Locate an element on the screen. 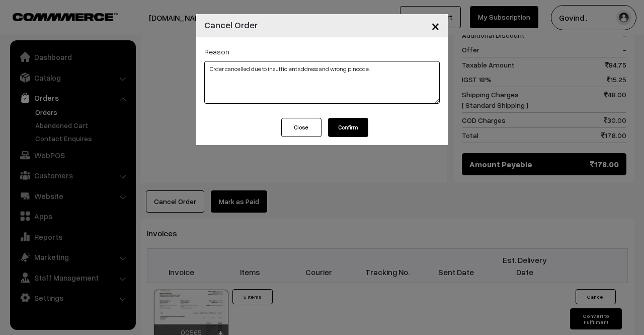 This screenshot has height=335, width=644. label: Reason is located at coordinates (217, 51).